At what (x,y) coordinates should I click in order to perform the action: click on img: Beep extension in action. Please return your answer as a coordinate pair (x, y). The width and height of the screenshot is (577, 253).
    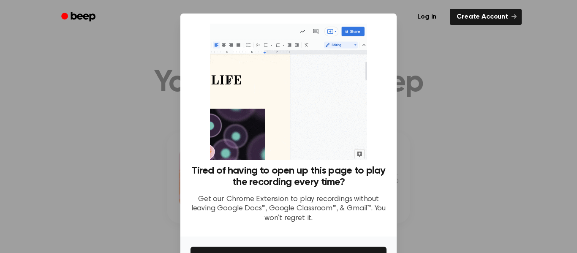
    Looking at the image, I should click on (288, 92).